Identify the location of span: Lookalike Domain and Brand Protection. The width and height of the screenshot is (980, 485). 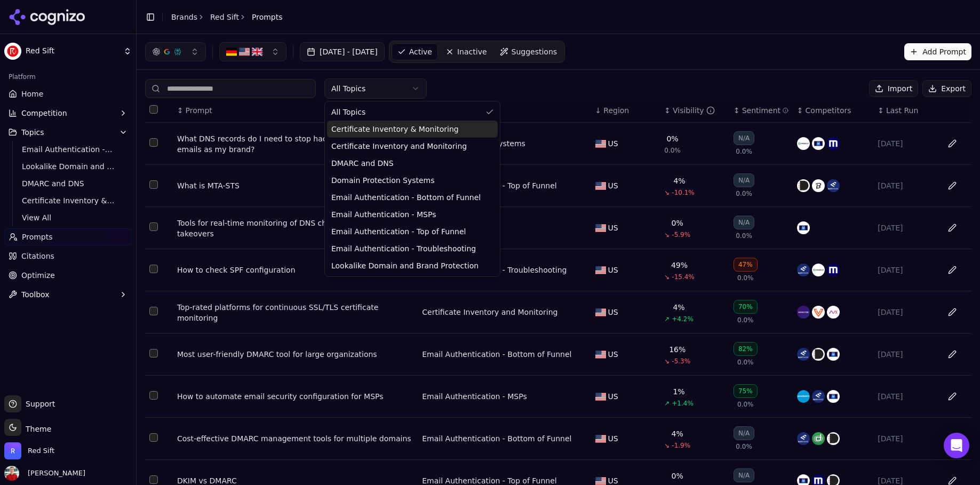
(405, 266).